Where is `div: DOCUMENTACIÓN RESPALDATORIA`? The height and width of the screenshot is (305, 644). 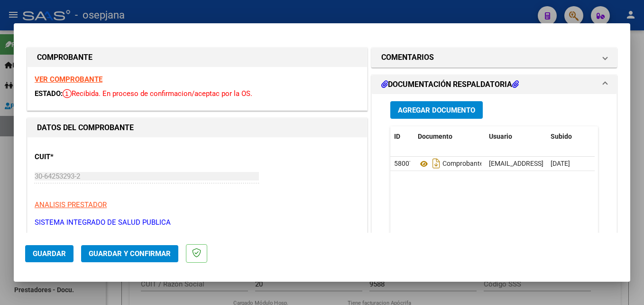 div: DOCUMENTACIÓN RESPALDATORIA is located at coordinates (494, 192).